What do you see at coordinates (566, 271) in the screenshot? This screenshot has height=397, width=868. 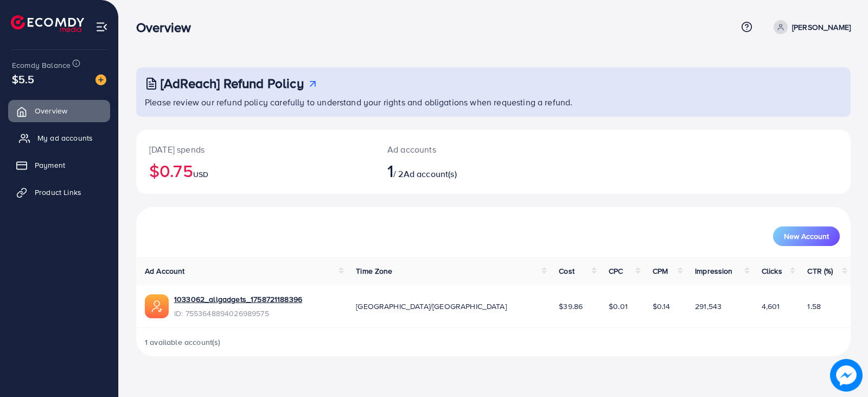 I see `span: Cost` at bounding box center [566, 271].